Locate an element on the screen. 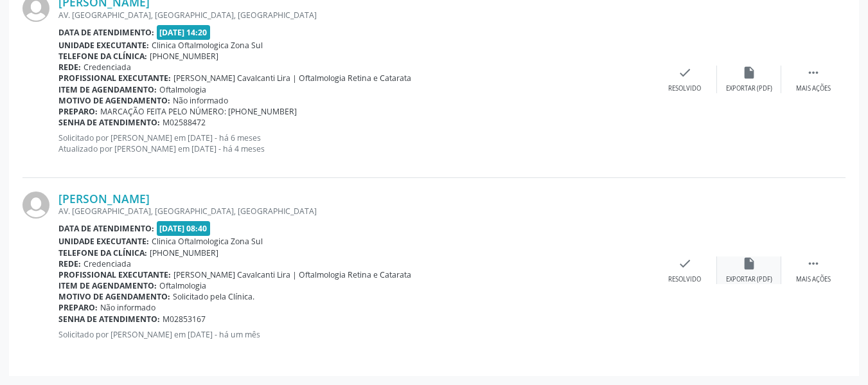  img: img is located at coordinates (36, 205).